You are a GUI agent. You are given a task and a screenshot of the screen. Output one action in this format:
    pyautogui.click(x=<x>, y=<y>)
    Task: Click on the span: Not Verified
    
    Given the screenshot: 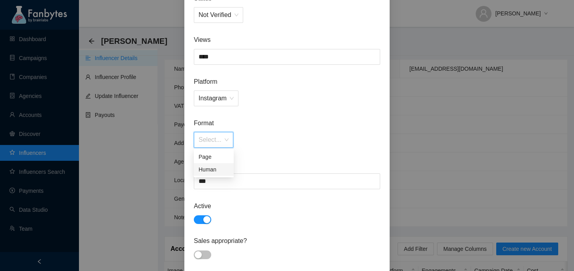 What is the action you would take?
    pyautogui.click(x=218, y=15)
    